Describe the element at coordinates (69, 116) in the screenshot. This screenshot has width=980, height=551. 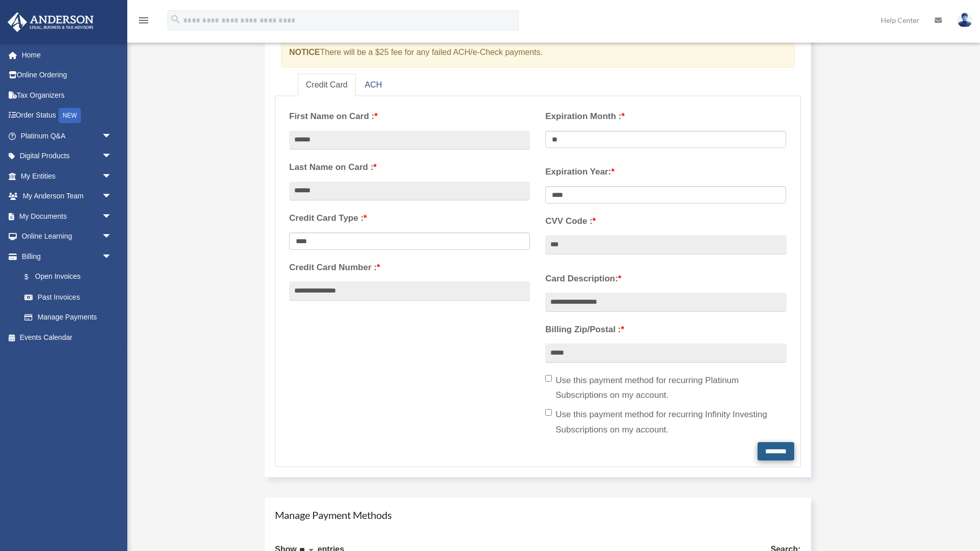
I see `div: NEW` at that location.